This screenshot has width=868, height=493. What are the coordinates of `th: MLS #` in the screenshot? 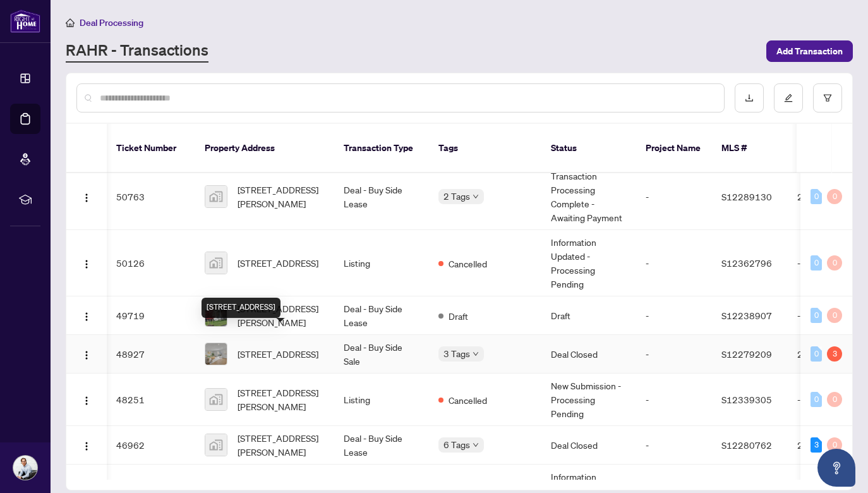 It's located at (750, 149).